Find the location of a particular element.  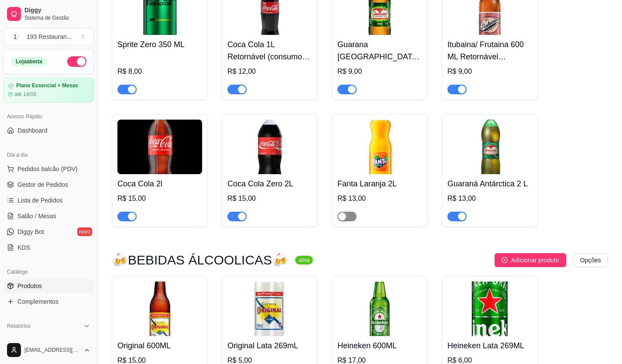

a: DiggySistema de Gestão is located at coordinates (48, 14).